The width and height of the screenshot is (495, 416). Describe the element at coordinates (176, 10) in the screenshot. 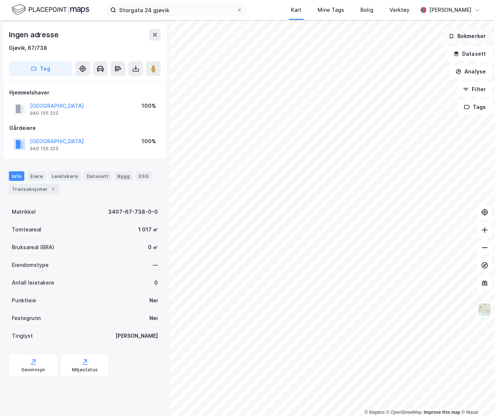

I see `input: Søk på adresse, matrikkel, gårdeiere, leietakere eller personer` at that location.